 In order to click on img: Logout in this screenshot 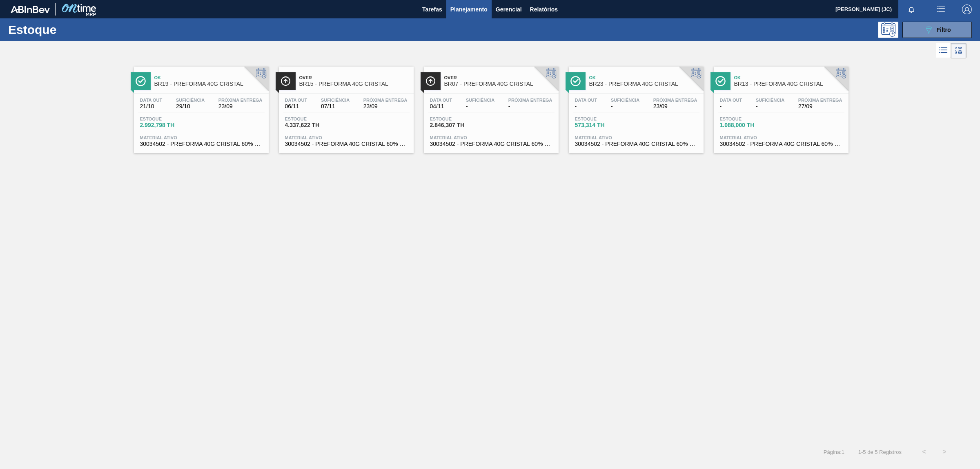, I will do `click(966, 9)`.